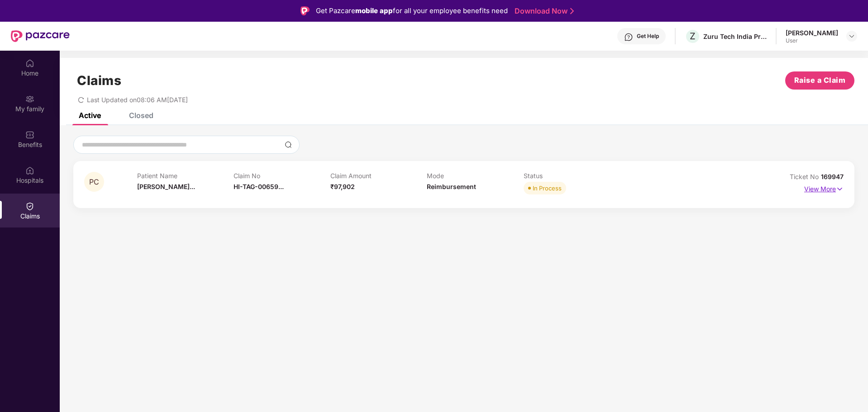 This screenshot has height=412, width=868. Describe the element at coordinates (99, 81) in the screenshot. I see `h1: Claims` at that location.